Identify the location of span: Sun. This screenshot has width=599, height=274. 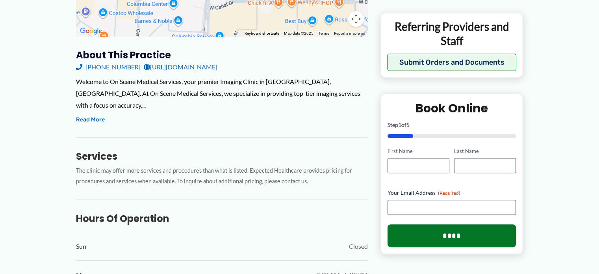
(81, 246).